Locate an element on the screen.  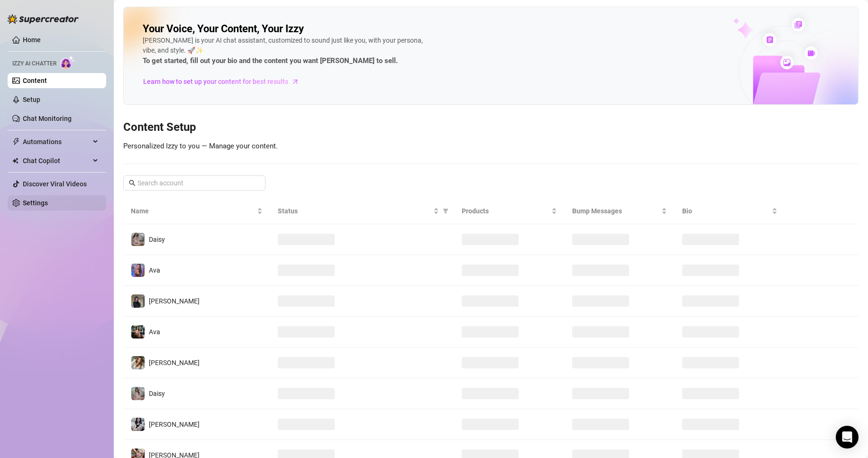
div: Open Intercom Messenger is located at coordinates (848, 438).